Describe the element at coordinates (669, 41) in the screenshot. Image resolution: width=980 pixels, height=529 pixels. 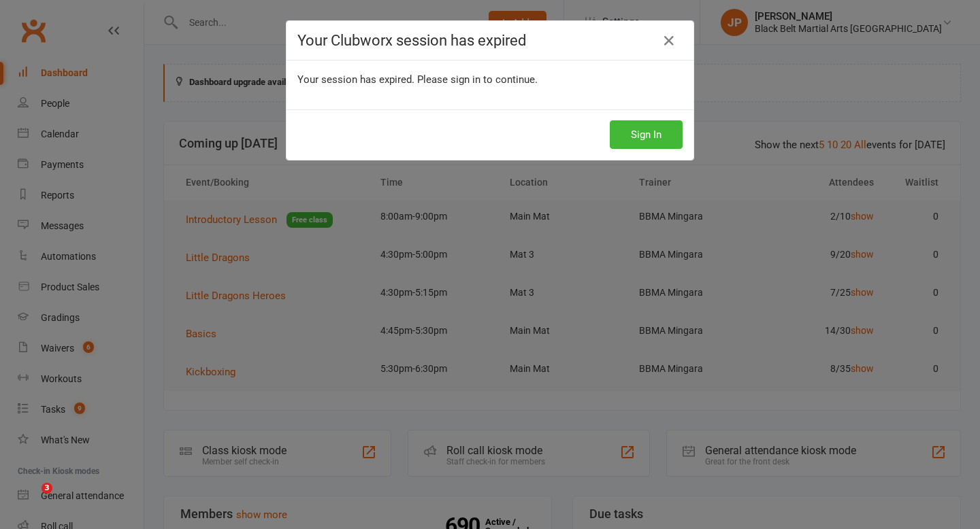
I see `a: Close` at that location.